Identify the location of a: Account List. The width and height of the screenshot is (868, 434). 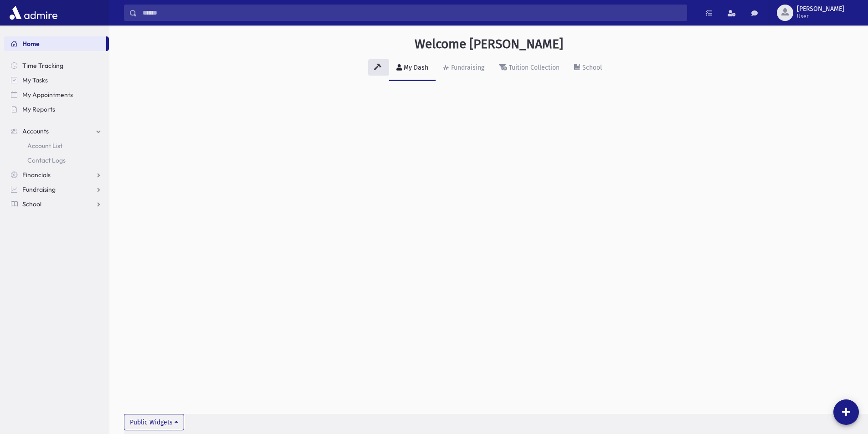
(56, 146).